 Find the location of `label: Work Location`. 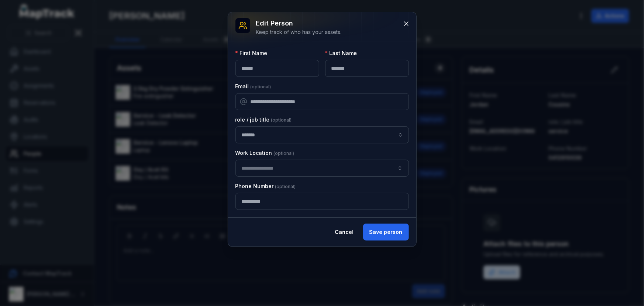

label: Work Location is located at coordinates (265, 153).